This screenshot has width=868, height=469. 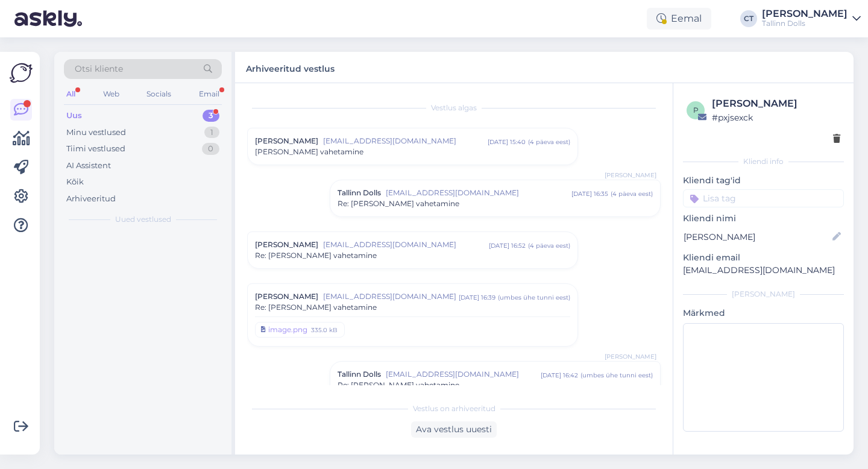 What do you see at coordinates (210, 149) in the screenshot?
I see `div: 0` at bounding box center [210, 149].